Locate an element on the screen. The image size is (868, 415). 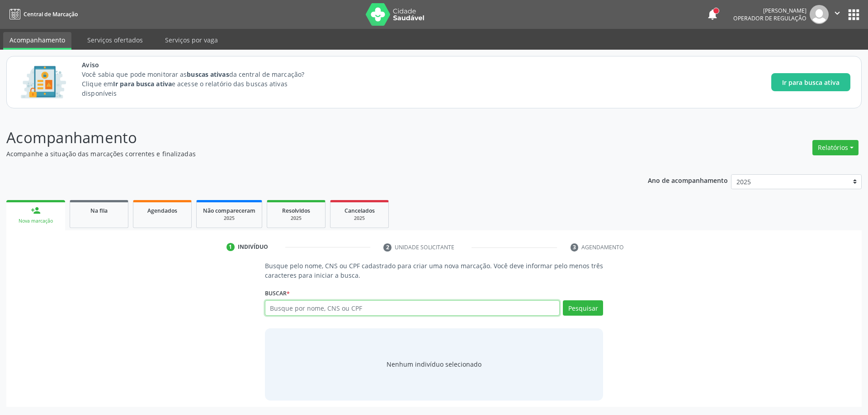
span: Resolvidos is located at coordinates (296, 210).